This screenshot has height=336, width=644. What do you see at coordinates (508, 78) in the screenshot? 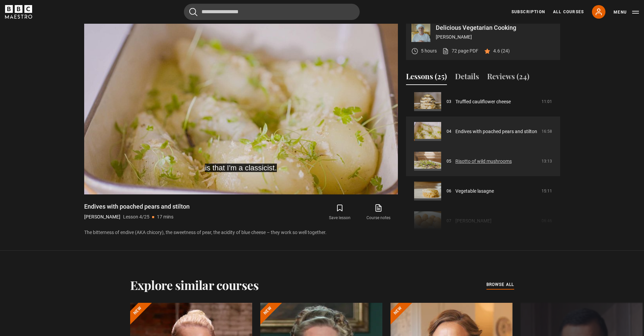
I see `button: Reviews (24)` at bounding box center [508, 78].